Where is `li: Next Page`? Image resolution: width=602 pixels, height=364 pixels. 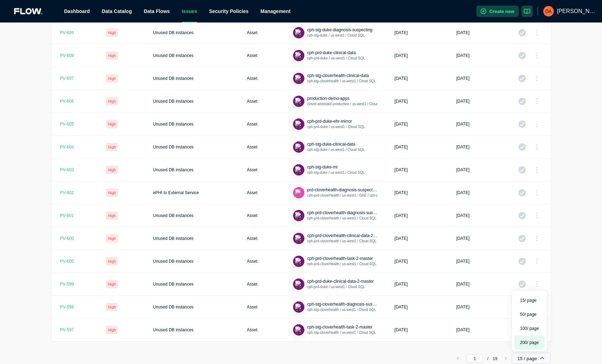
li: Next Page is located at coordinates (506, 358).